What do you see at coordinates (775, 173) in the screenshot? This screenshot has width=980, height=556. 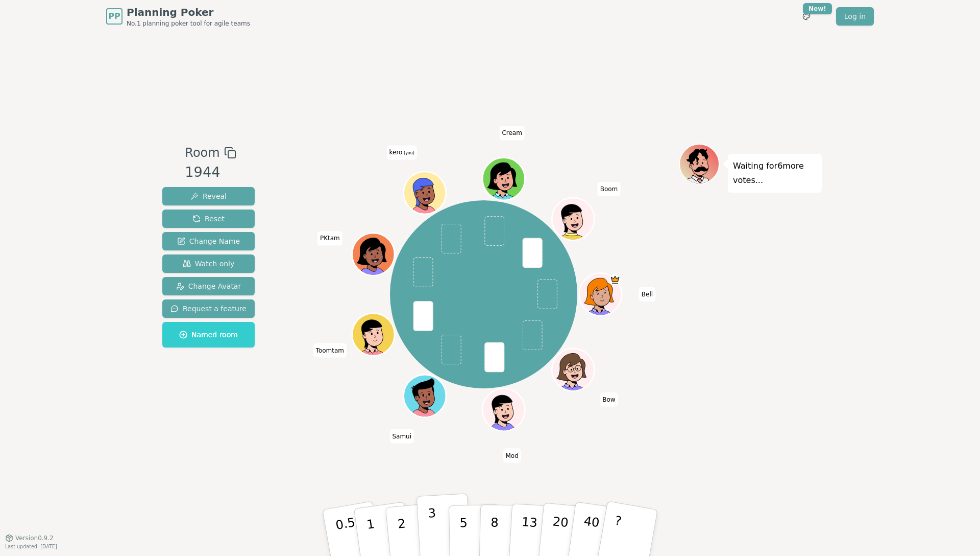 I see `p: Waiting for 6 more votes...` at bounding box center [775, 173].